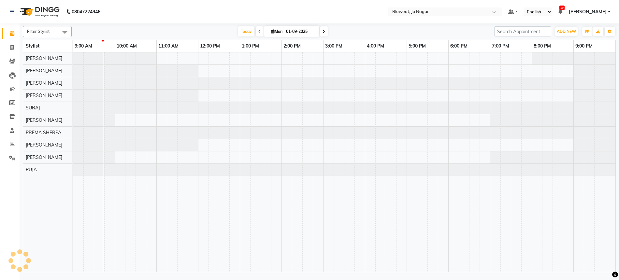 The image size is (619, 280). What do you see at coordinates (169, 46) in the screenshot?
I see `a: 11:00 AM` at bounding box center [169, 46].